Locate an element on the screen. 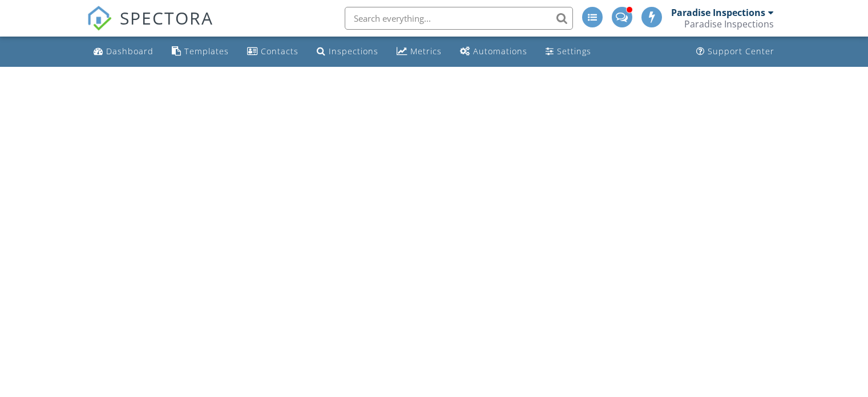 The image size is (868, 397). div: Metrics is located at coordinates (426, 51).